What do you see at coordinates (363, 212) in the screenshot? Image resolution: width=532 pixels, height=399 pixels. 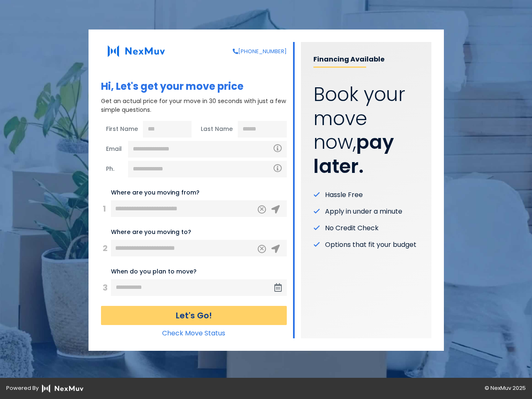 I see `span: Apply in under a minute` at bounding box center [363, 212].